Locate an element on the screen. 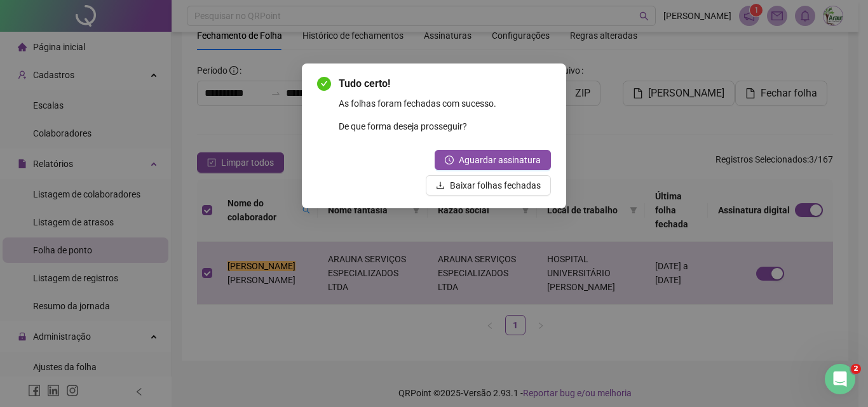 The height and width of the screenshot is (407, 868). span: Aguardar assinatura is located at coordinates (500, 160).